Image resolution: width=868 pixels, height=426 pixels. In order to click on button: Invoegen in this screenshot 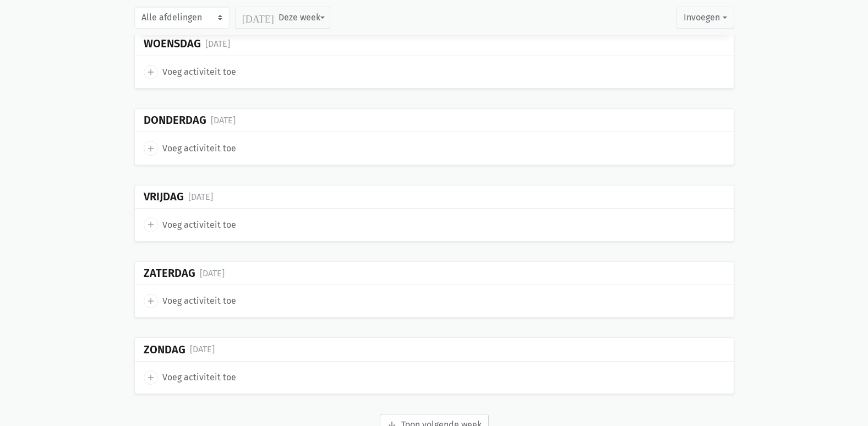, I will do `click(705, 17)`.